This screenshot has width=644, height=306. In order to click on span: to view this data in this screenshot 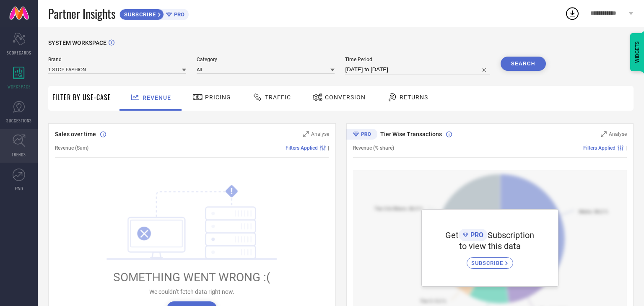, I will do `click(490, 246)`.